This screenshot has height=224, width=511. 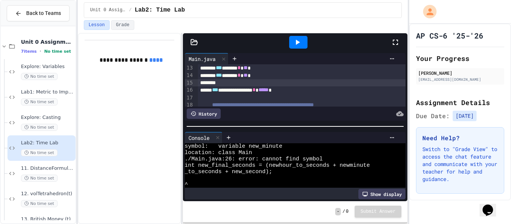 I want to click on span: 7 items, so click(x=29, y=51).